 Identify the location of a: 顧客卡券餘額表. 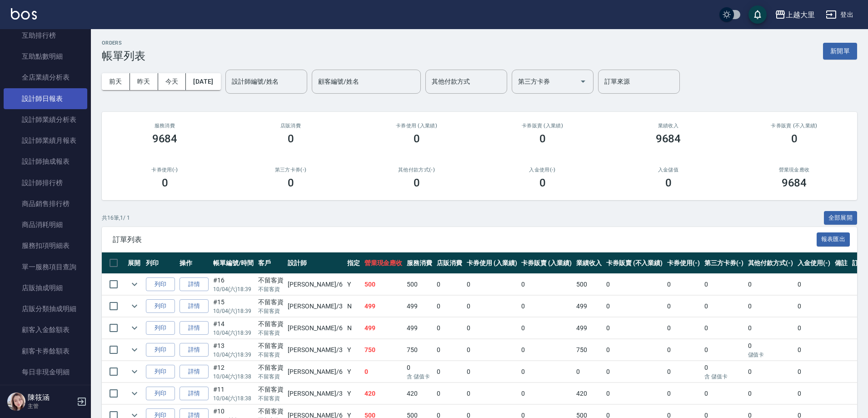
(45, 351).